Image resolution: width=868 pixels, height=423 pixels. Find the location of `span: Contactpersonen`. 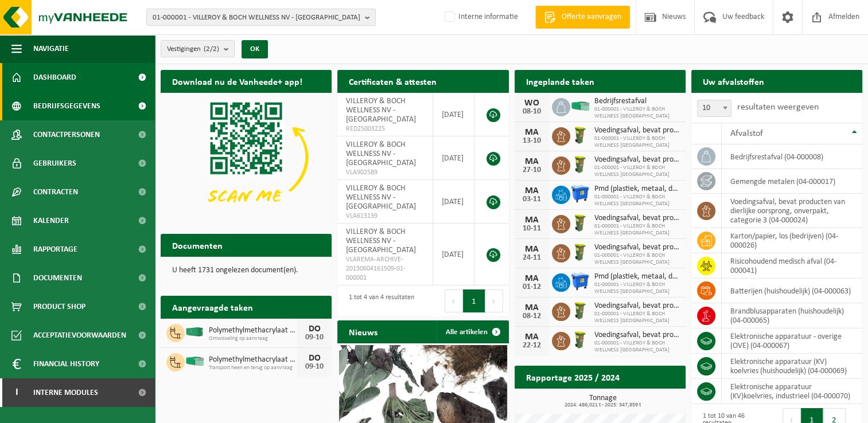

span: Contactpersonen is located at coordinates (67, 135).